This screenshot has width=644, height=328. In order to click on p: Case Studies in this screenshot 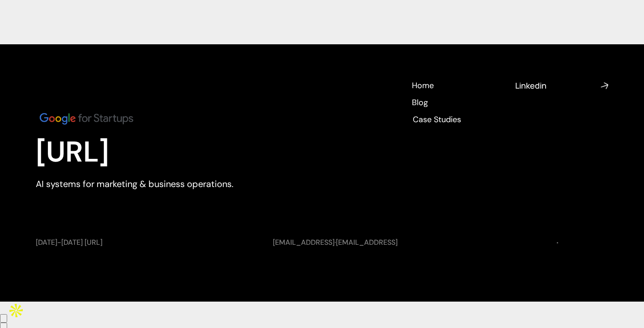, I will do `click(437, 119)`.